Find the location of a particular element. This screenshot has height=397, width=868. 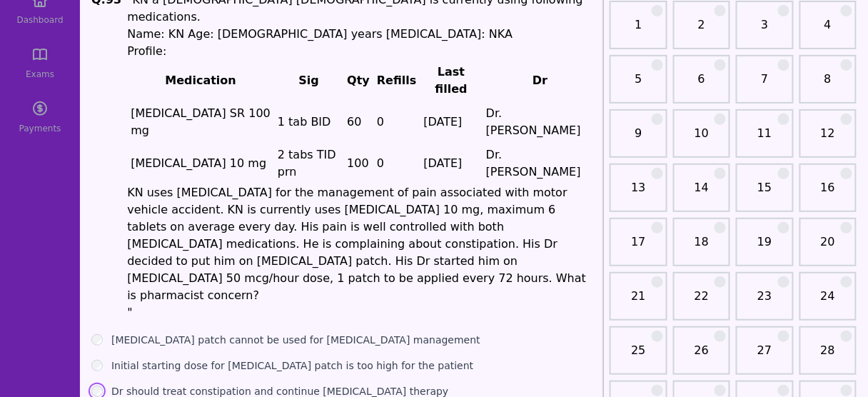

a: 17 is located at coordinates (639, 248).